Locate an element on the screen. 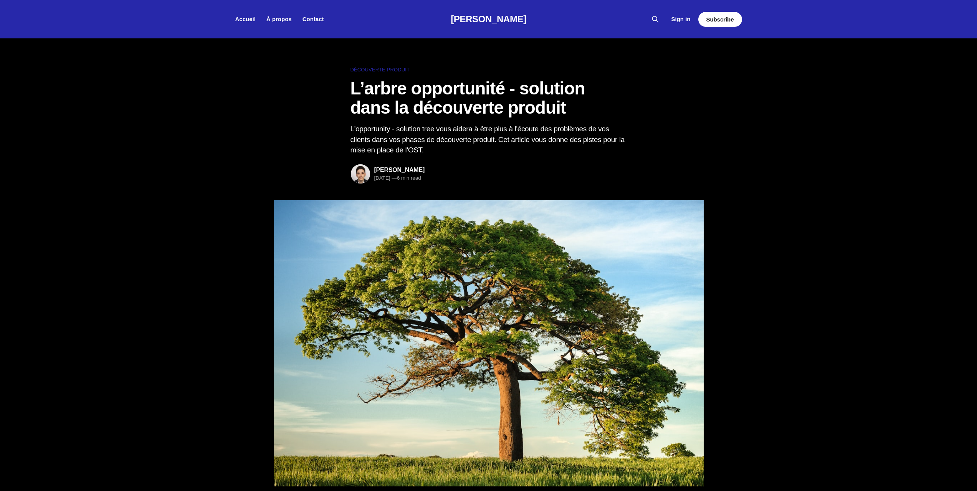 The width and height of the screenshot is (977, 491). img: L’arbre opportunité - solution dans la découverte produit is located at coordinates (488, 343).